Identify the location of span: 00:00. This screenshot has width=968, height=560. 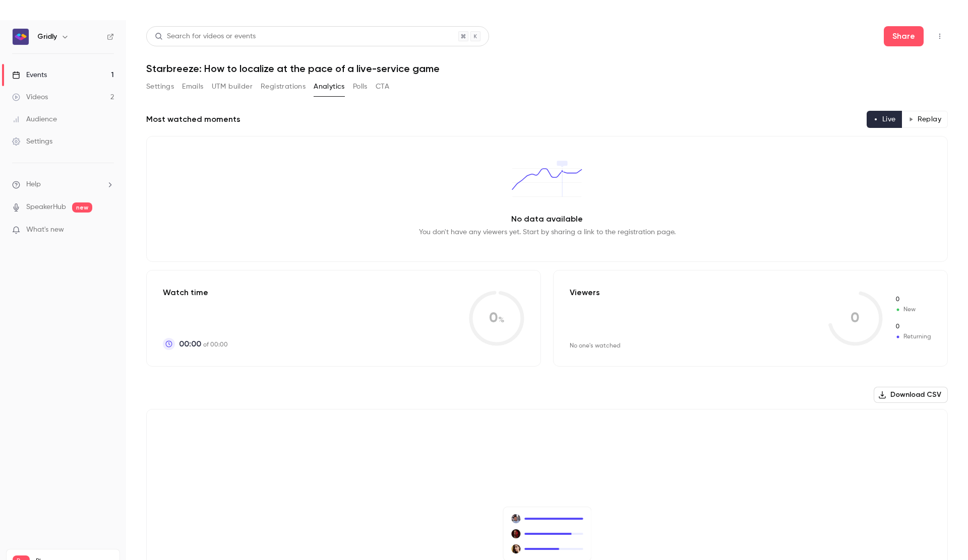
(190, 344).